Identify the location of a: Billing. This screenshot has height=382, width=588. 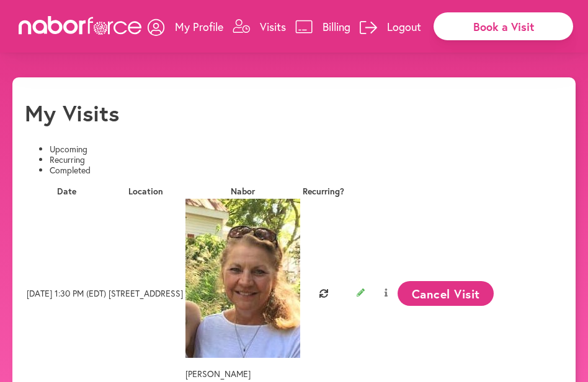
(323, 27).